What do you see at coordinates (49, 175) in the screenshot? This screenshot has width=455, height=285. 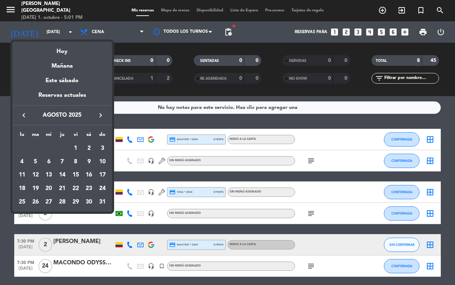 I see `td: 13 de agosto de 2025` at bounding box center [49, 175].